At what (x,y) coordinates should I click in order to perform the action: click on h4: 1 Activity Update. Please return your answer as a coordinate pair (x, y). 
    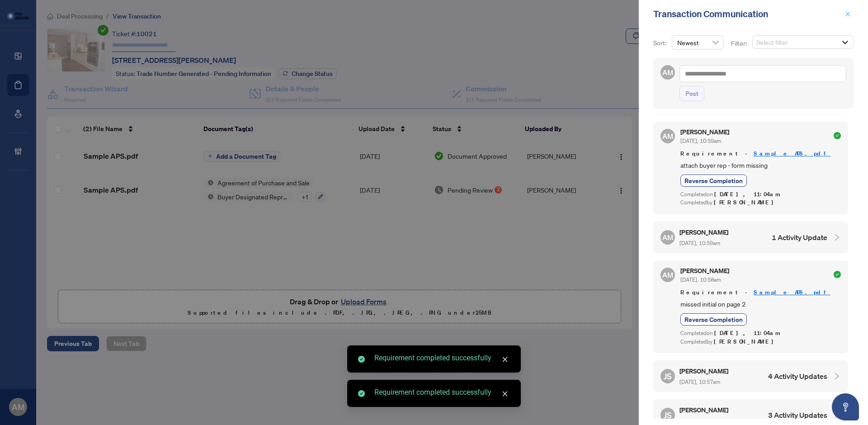
    Looking at the image, I should click on (799, 238).